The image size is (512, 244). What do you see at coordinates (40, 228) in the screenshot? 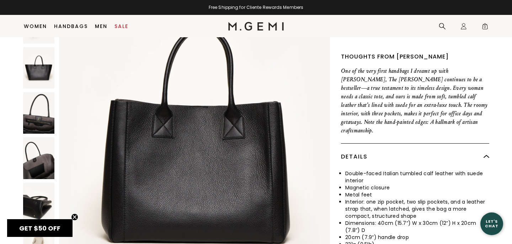
I see `span: GET $50 OFF` at bounding box center [40, 228].